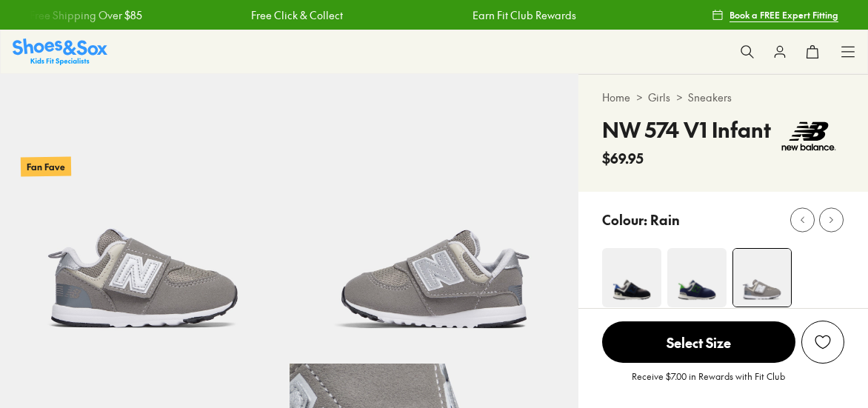 The height and width of the screenshot is (408, 868). Describe the element at coordinates (710, 97) in the screenshot. I see `a: Sneakers` at that location.